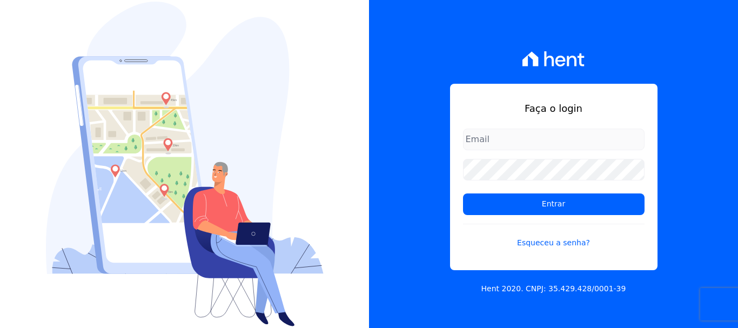 The height and width of the screenshot is (328, 738). What do you see at coordinates (185, 164) in the screenshot?
I see `img: Login` at bounding box center [185, 164].